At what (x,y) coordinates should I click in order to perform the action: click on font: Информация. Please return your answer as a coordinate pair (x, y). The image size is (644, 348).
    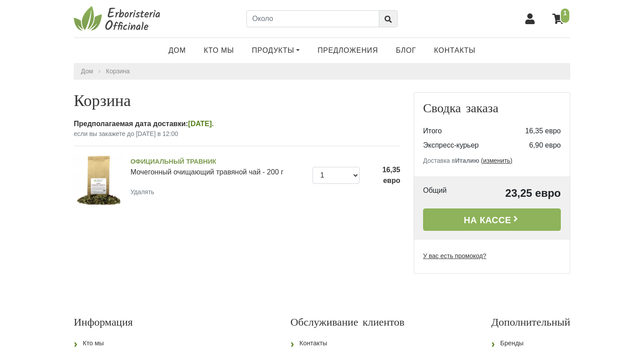
    Looking at the image, I should click on (103, 322).